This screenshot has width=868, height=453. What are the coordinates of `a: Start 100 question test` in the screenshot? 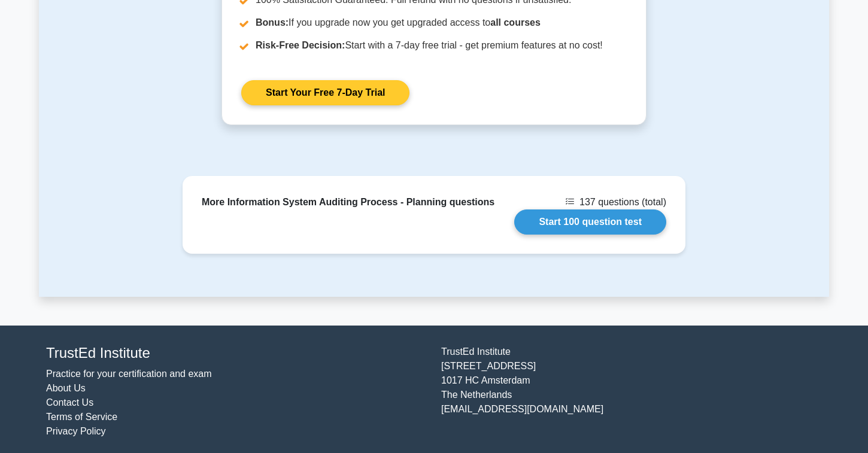 It's located at (590, 222).